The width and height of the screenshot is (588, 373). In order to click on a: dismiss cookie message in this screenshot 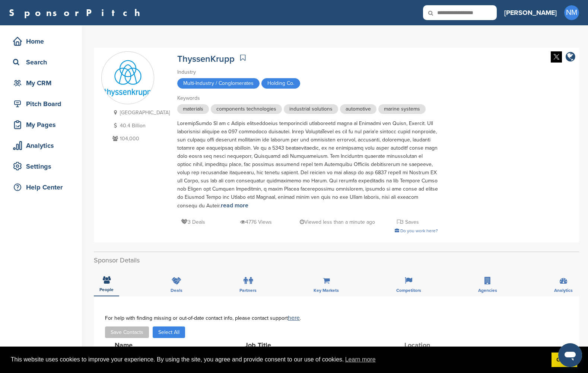, I will do `click(564, 360)`.